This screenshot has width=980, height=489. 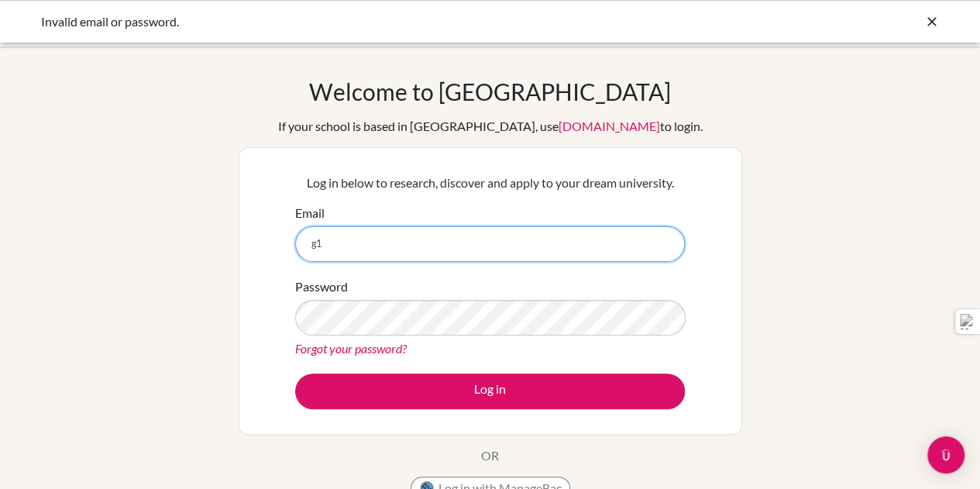 What do you see at coordinates (321, 286) in the screenshot?
I see `label: Password` at bounding box center [321, 286].